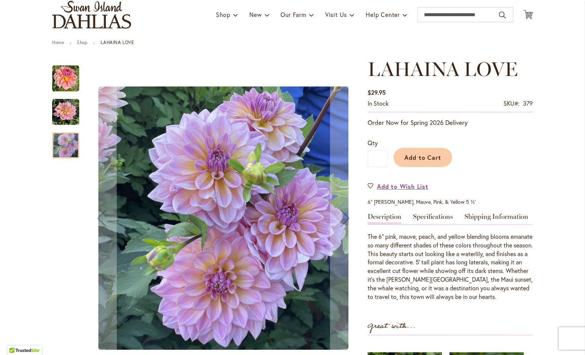 This screenshot has height=355, width=585. What do you see at coordinates (398, 186) in the screenshot?
I see `a: Add to Wish List` at bounding box center [398, 186].